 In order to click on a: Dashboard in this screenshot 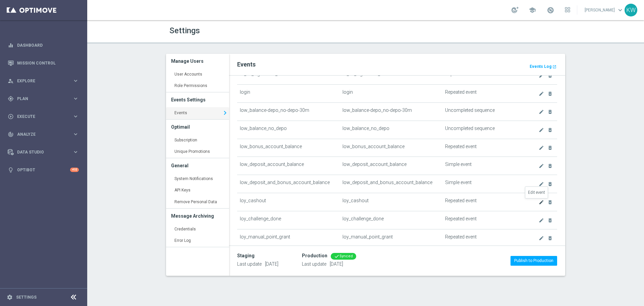, I will do `click(48, 45)`.